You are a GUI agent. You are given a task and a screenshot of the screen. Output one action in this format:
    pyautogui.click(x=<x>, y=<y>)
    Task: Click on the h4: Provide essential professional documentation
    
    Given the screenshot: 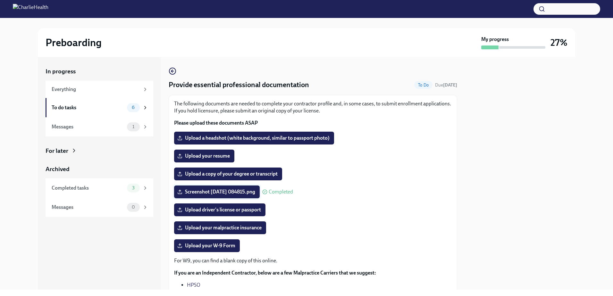 What is the action you would take?
    pyautogui.click(x=239, y=85)
    